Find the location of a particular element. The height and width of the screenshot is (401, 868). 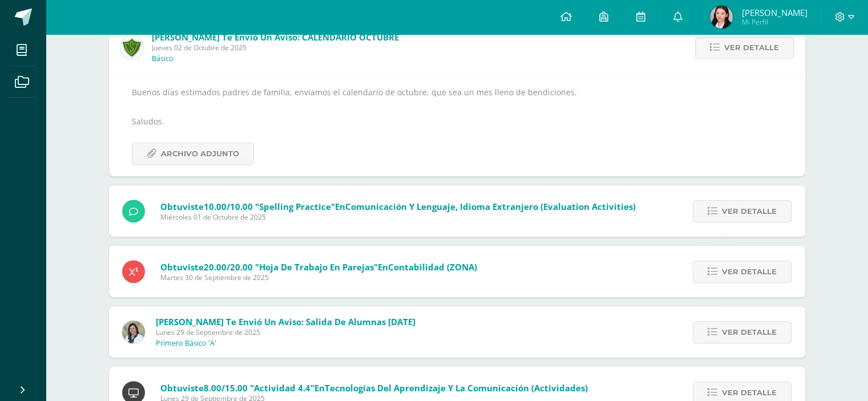

span: Tecnologías del Aprendizaje y la Comunicación (Actividades) is located at coordinates (456, 388).